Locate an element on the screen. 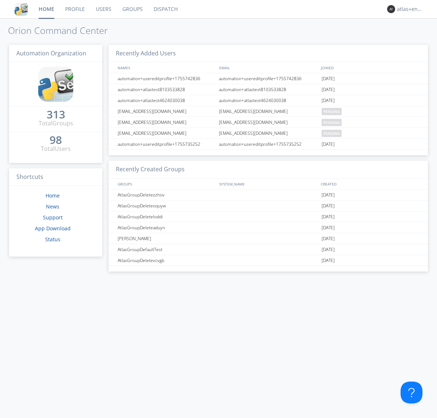 This screenshot has height=418, width=437. div: JOINED is located at coordinates (370, 67).